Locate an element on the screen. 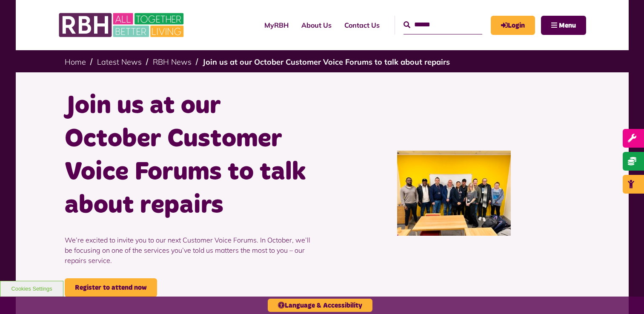  button: Language & Accessibility is located at coordinates (320, 305).